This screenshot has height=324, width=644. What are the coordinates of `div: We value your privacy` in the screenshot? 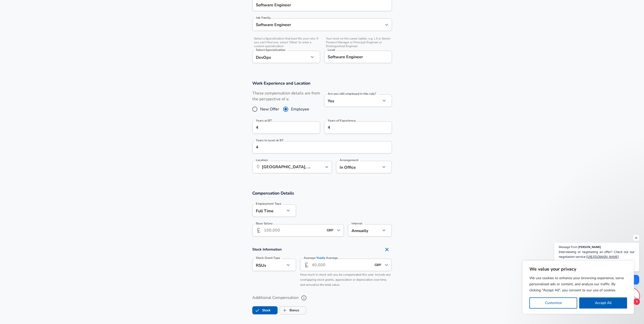 It's located at (578, 287).